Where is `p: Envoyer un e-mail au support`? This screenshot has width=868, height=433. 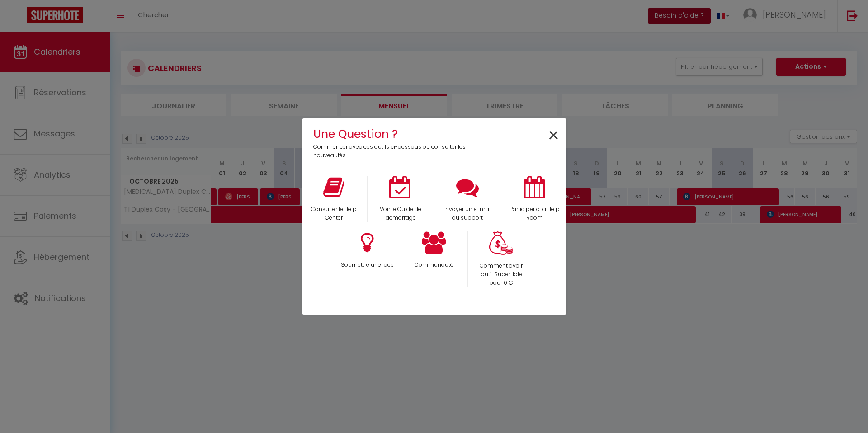 p: Envoyer un e-mail au support is located at coordinates (467, 214).